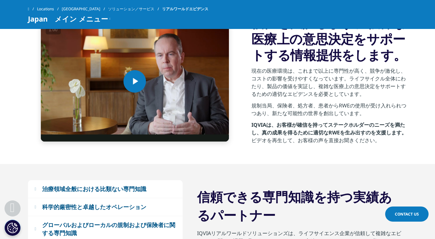 The width and height of the screenshot is (435, 239). I want to click on div: 治療領域全般における比類ない専門知識, so click(94, 189).